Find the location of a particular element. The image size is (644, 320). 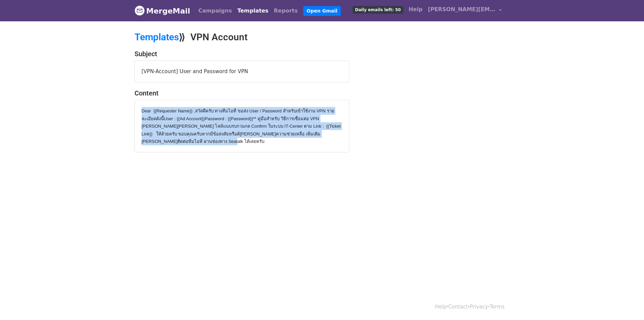

a: Reports is located at coordinates (286, 11).